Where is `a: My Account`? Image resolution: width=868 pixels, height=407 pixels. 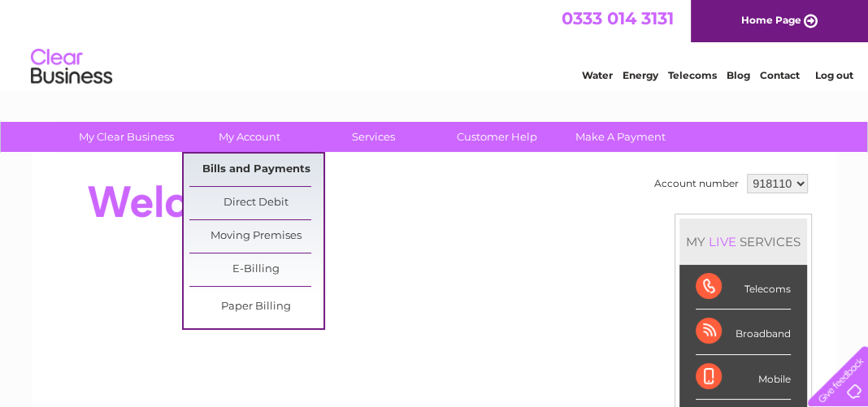
a: My Account is located at coordinates (250, 137).